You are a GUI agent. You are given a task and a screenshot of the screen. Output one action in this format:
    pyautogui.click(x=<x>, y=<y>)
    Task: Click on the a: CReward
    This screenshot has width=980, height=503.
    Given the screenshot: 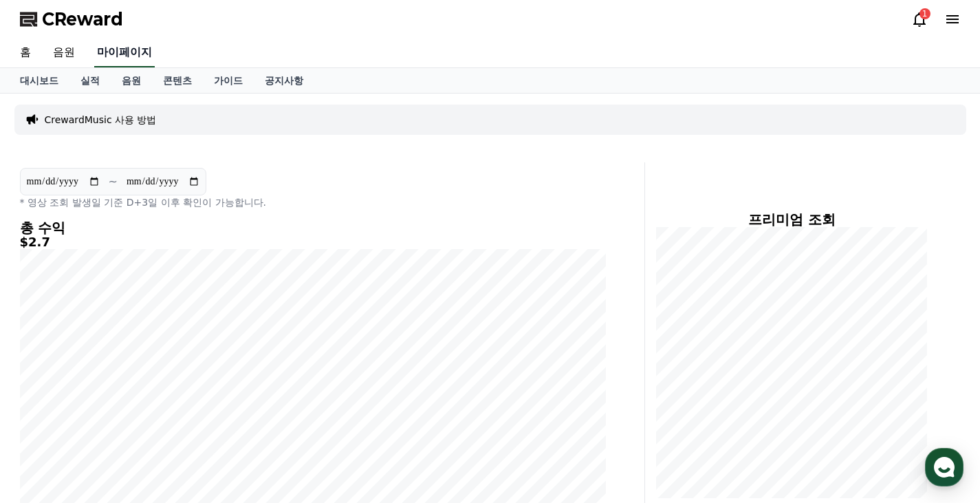 What is the action you would take?
    pyautogui.click(x=72, y=19)
    